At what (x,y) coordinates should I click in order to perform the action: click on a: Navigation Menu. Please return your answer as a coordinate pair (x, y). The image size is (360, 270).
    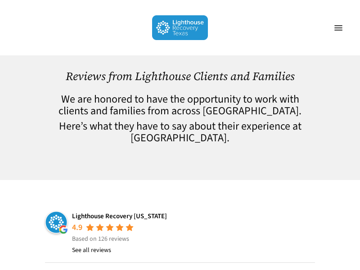
    Looking at the image, I should click on (339, 28).